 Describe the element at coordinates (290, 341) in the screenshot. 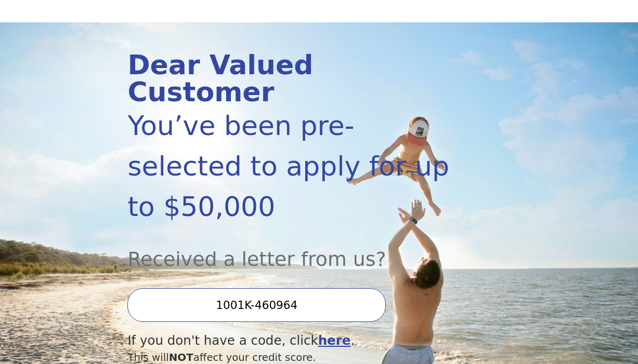

I see `div: If you don't have a code, click .` at that location.